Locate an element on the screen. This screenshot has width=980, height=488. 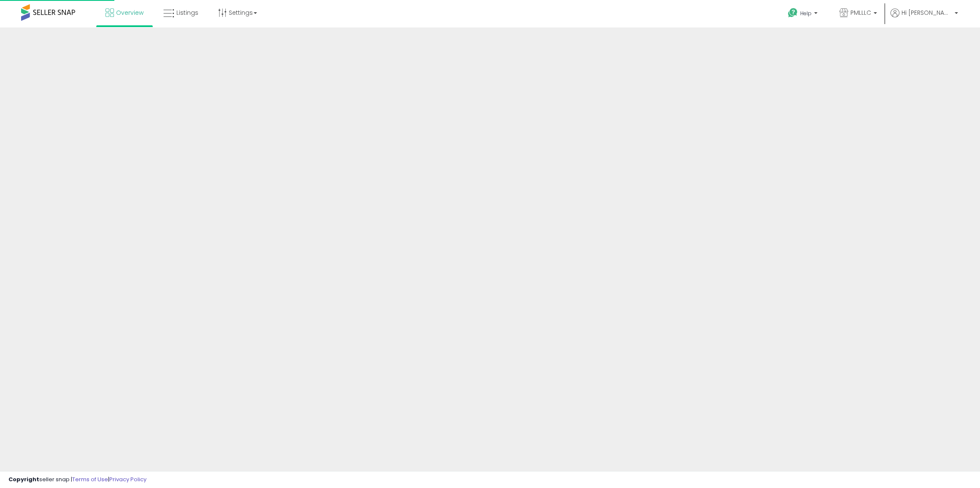
span: PMLLLC is located at coordinates (861, 13).